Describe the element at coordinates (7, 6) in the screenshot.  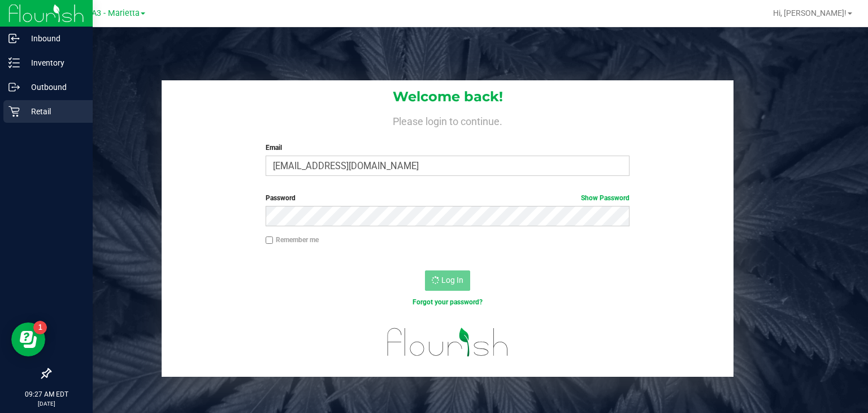
I see `span: 1` at that location.